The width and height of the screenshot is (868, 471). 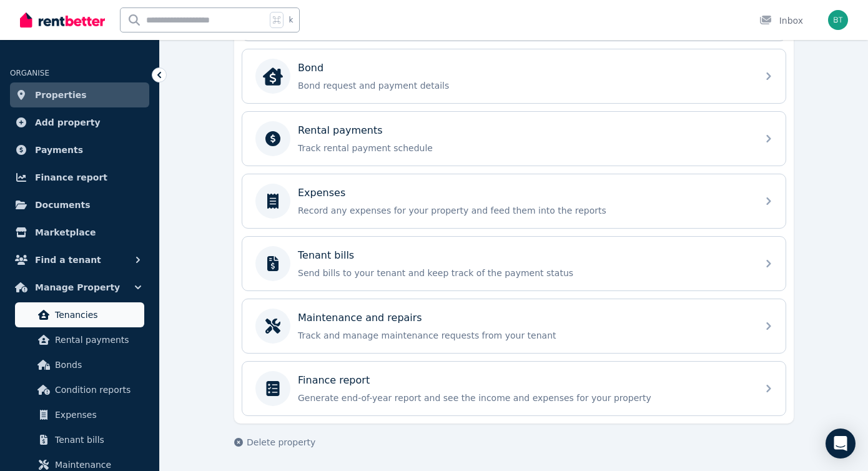 I want to click on a: Rental paymentsTrack rental payment schedule, so click(x=514, y=138).